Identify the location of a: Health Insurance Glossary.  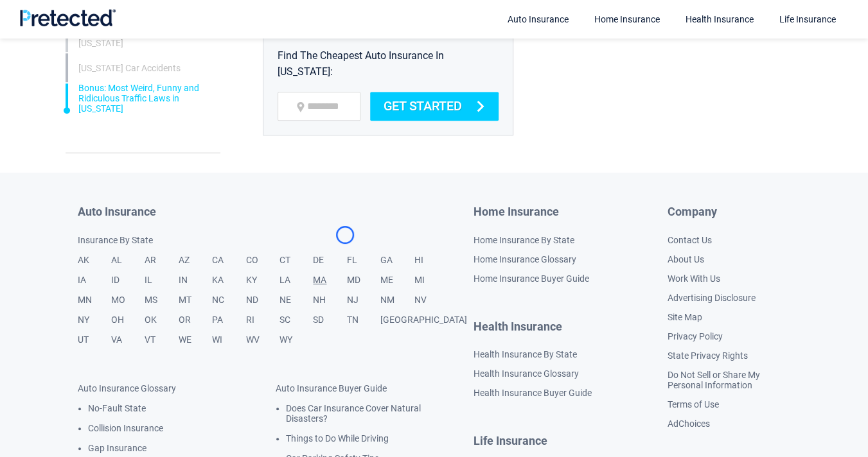
(526, 373).